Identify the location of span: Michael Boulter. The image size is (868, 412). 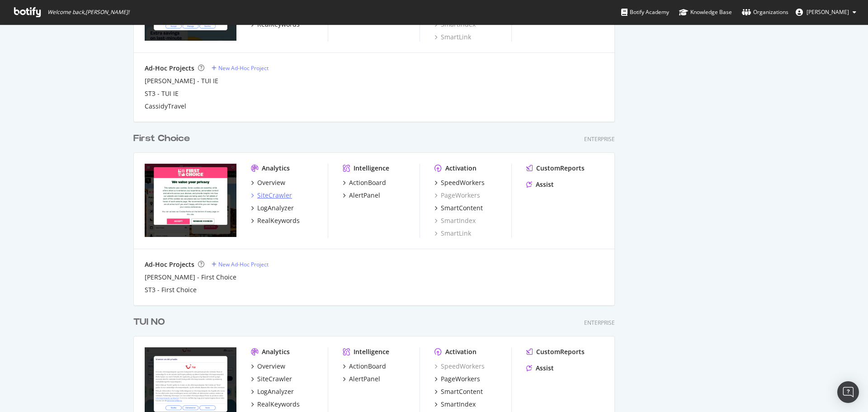
(828, 12).